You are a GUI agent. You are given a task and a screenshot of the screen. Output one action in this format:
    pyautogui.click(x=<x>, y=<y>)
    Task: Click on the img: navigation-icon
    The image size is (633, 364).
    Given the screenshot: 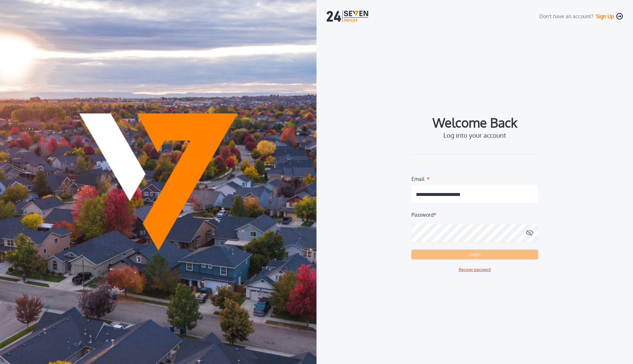 What is the action you would take?
    pyautogui.click(x=620, y=16)
    